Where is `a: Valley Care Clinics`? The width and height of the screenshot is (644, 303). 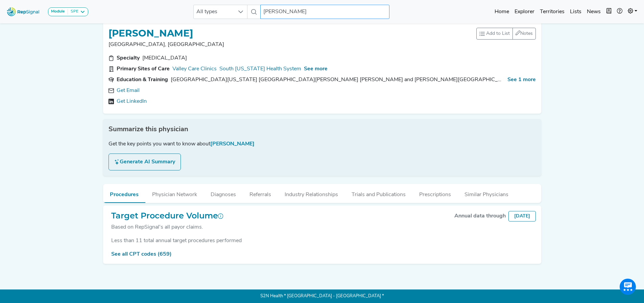
a: Valley Care Clinics is located at coordinates (194, 69).